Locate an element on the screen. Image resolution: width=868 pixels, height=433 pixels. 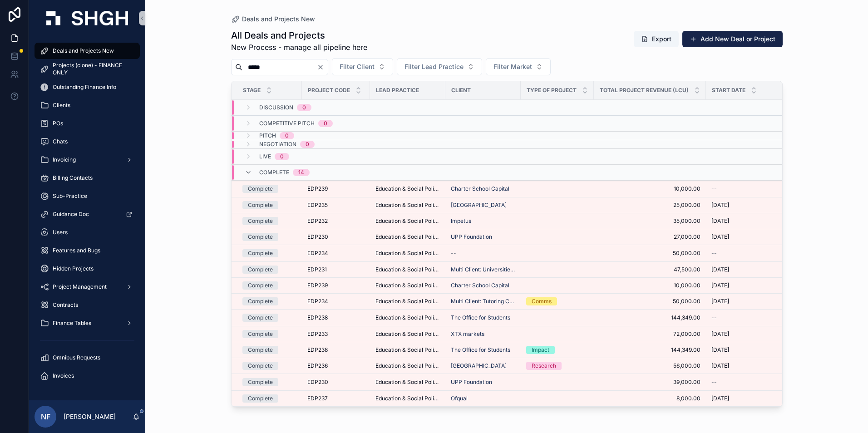
span: Deals and Projects New is located at coordinates (83, 51).